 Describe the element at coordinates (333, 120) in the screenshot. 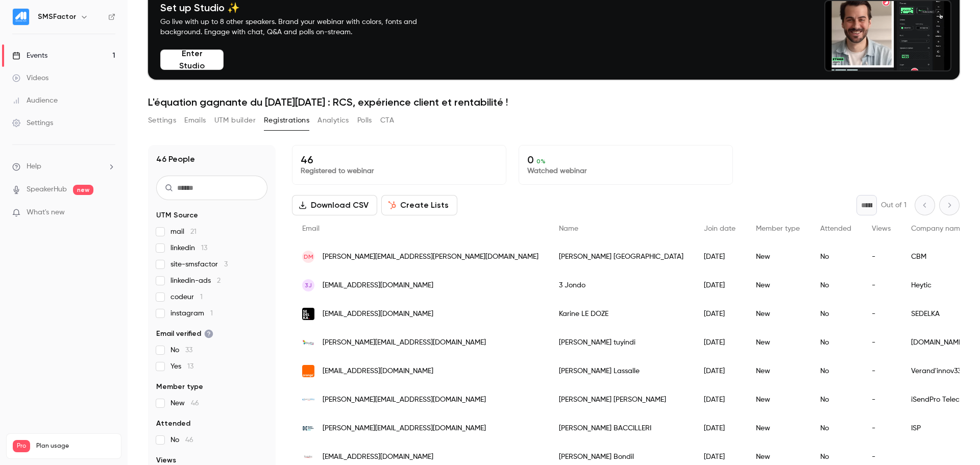

I see `button: Analytics` at that location.